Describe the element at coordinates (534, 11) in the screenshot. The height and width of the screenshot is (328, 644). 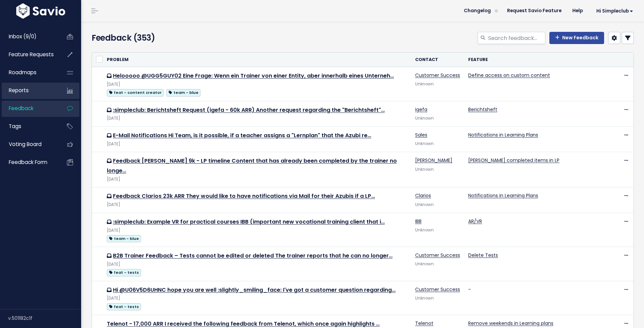
I see `a: Request Savio Feature` at that location.